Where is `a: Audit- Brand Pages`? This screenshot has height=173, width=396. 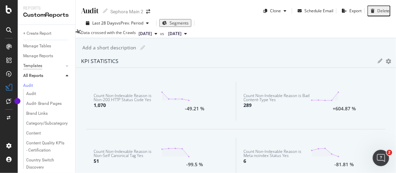
a: Audit- Brand Pages is located at coordinates (48, 104).